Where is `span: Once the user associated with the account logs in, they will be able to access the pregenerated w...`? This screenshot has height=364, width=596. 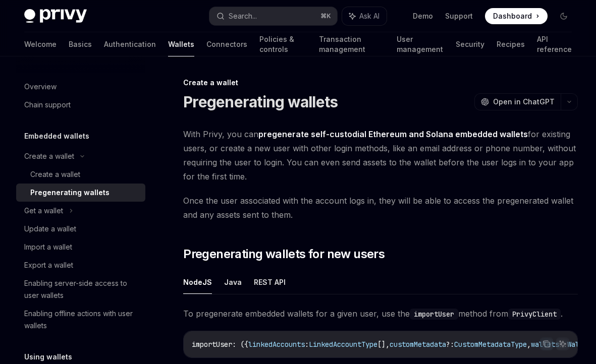
span: Once the user associated with the account logs in, they will be able to access the pregenerated w... is located at coordinates (381, 208).